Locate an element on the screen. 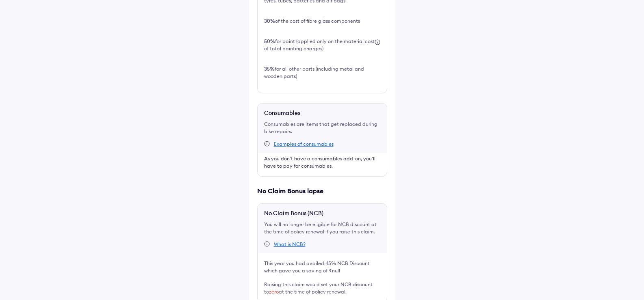 The width and height of the screenshot is (644, 300). b: 50% is located at coordinates (270, 41).